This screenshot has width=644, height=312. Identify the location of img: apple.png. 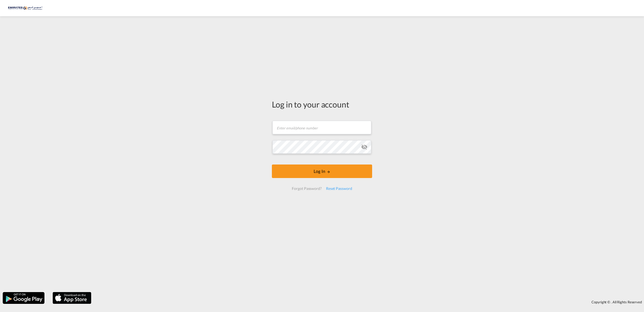
(72, 298).